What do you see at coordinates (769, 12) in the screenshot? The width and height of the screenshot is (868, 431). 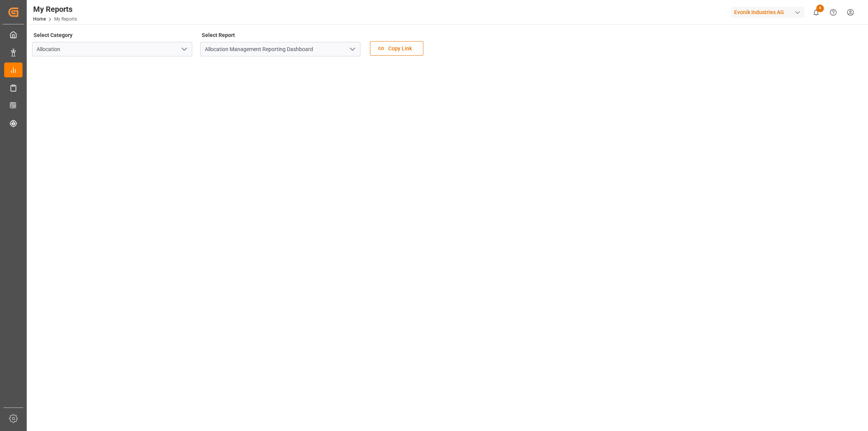 I see `button: Evonik Industries AG` at bounding box center [769, 12].